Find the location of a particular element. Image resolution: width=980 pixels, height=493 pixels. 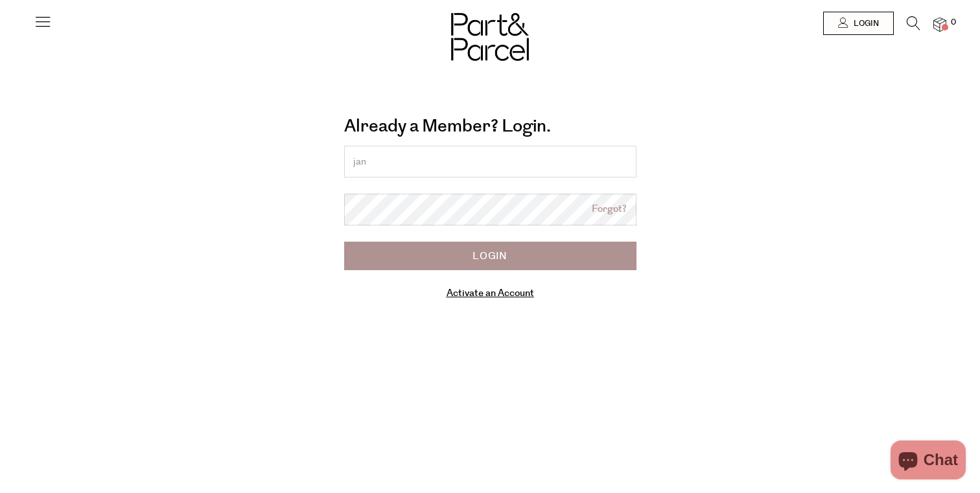

inbox-online-store-chat: Shopify online store chat is located at coordinates (928, 461).